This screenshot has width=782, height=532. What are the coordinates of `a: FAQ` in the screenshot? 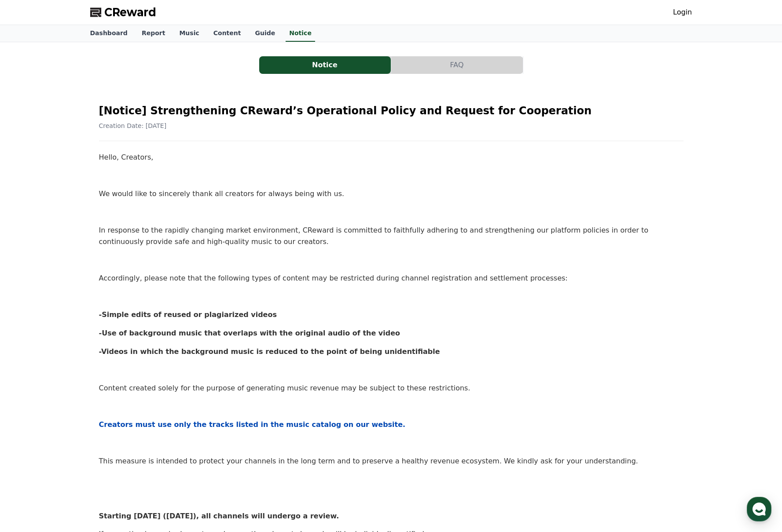 It's located at (458, 65).